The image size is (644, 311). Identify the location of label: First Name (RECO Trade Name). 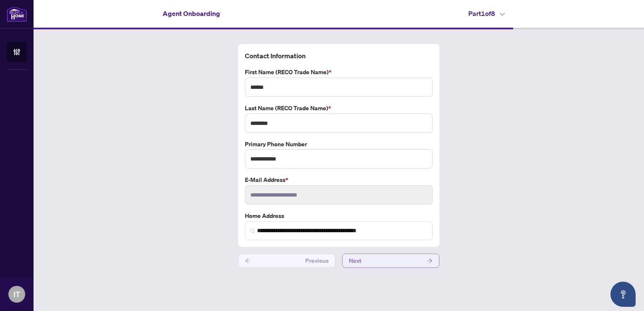
(339, 72).